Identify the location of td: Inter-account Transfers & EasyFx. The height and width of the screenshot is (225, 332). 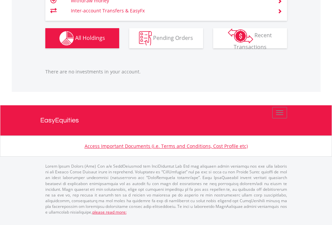
(170, 11).